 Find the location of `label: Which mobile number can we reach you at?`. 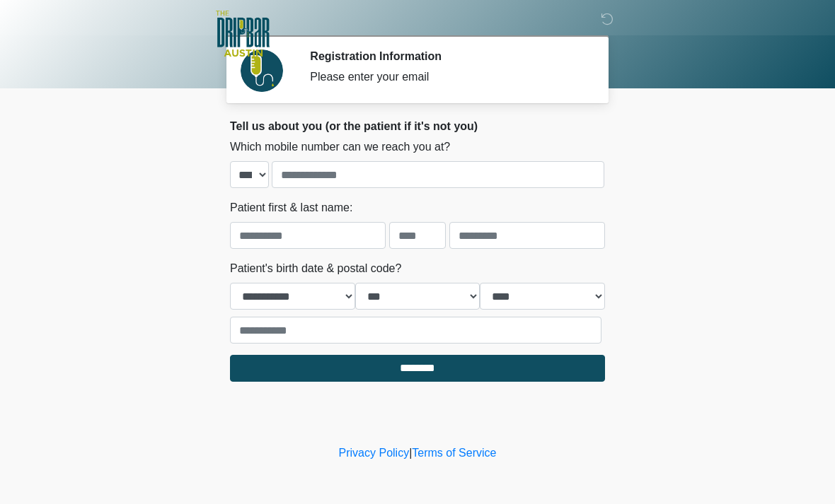

label: Which mobile number can we reach you at? is located at coordinates (340, 147).